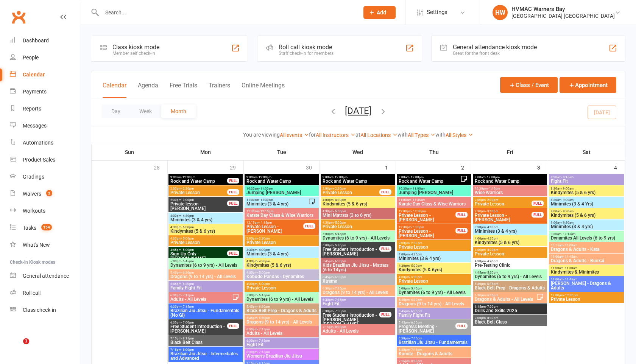  I want to click on div: 3, so click(542, 167).